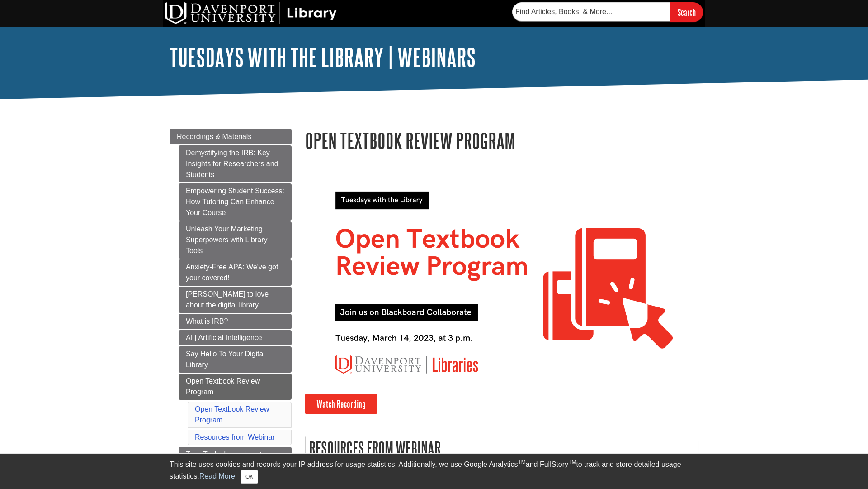 This screenshot has width=868, height=489. Describe the element at coordinates (502, 140) in the screenshot. I see `h1: Open Textbook Review Program` at that location.